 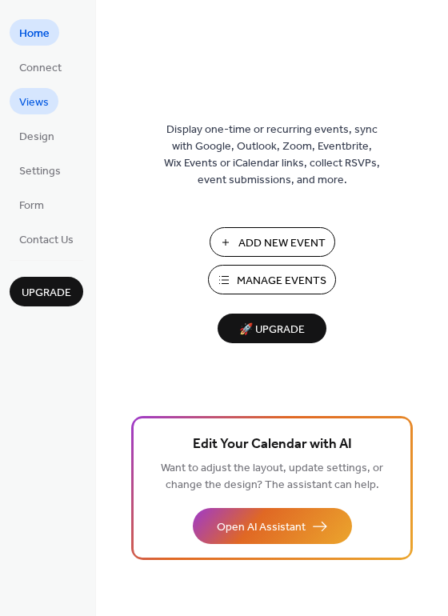 I want to click on button: Upgrade, so click(x=46, y=291).